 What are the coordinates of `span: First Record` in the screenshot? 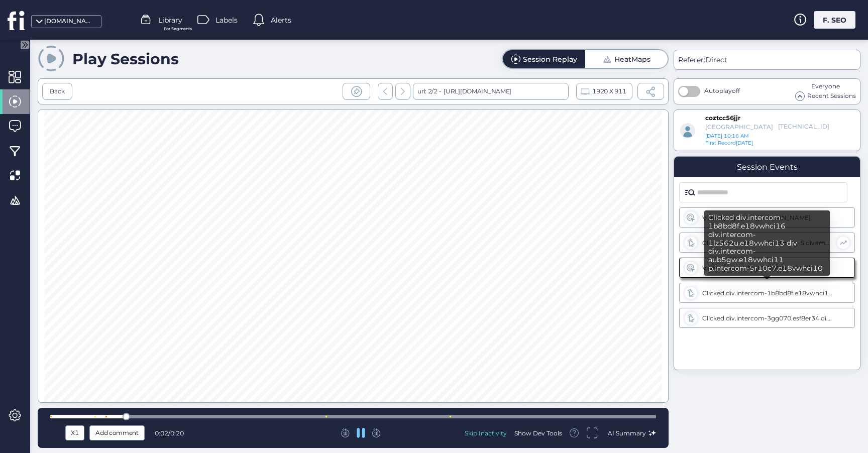 It's located at (720, 143).